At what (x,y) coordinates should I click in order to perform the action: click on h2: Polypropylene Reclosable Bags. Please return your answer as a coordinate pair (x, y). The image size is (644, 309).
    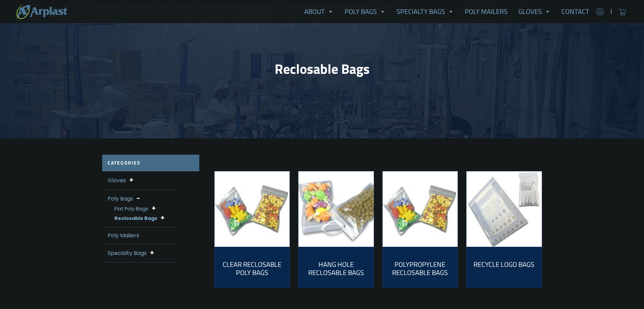
    Looking at the image, I should click on (420, 268).